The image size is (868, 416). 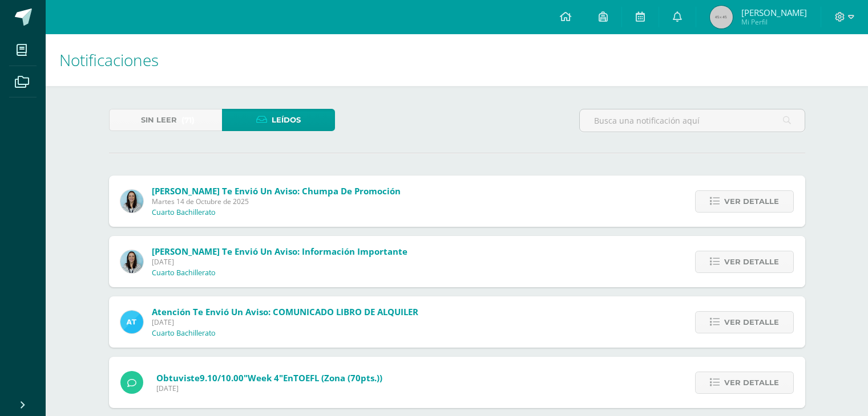 I want to click on span: Atención te envió un aviso: COMUNICADO LIBRO DE ALQUILER, so click(x=285, y=312).